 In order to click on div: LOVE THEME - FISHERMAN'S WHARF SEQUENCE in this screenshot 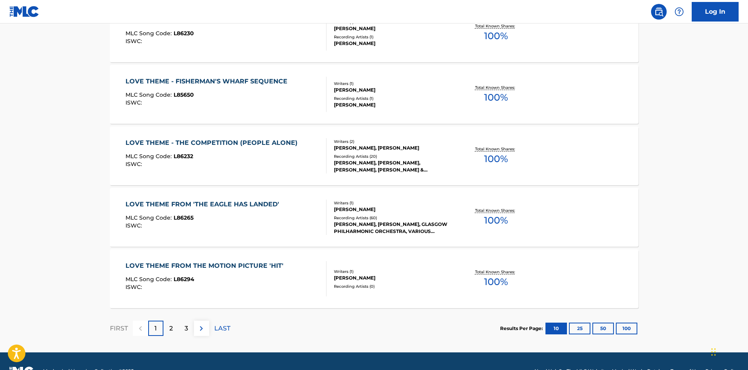, I will do `click(209, 81)`.